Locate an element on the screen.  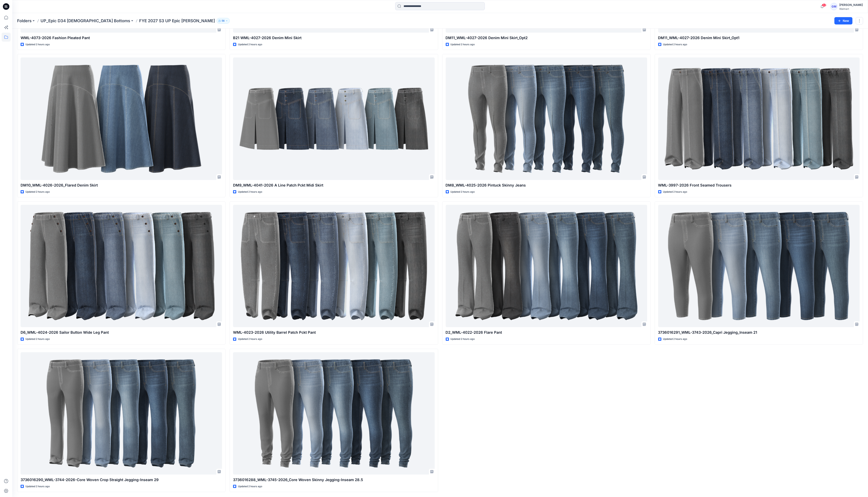
a: WML-3997-2026 Front Seamed Trousers is located at coordinates (759, 119).